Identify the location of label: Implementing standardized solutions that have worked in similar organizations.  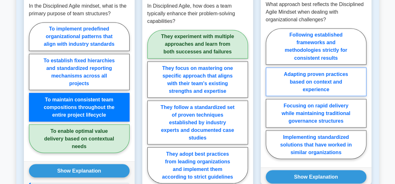
(316, 145).